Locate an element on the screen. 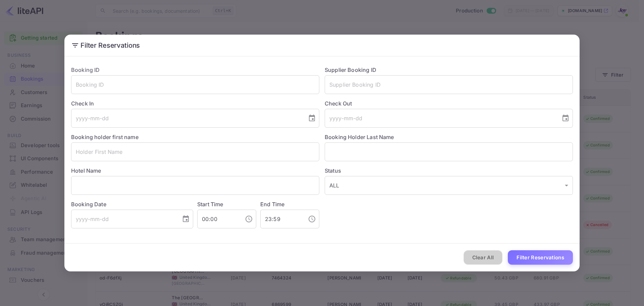  button: Clear All is located at coordinates (483, 257).